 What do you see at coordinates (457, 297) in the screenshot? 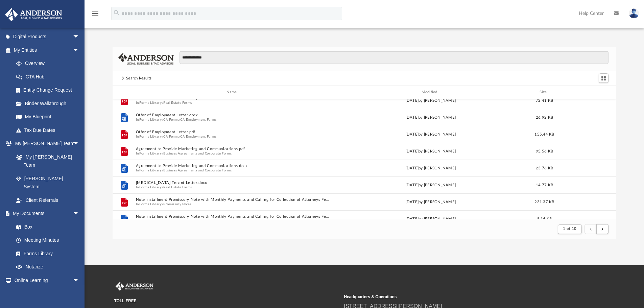
I see `small: Headquarters & Operations` at bounding box center [457, 297].